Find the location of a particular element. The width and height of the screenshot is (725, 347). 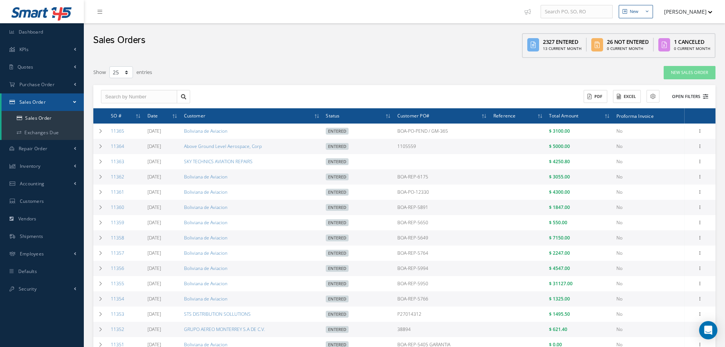

a: 11363 is located at coordinates (117, 161).